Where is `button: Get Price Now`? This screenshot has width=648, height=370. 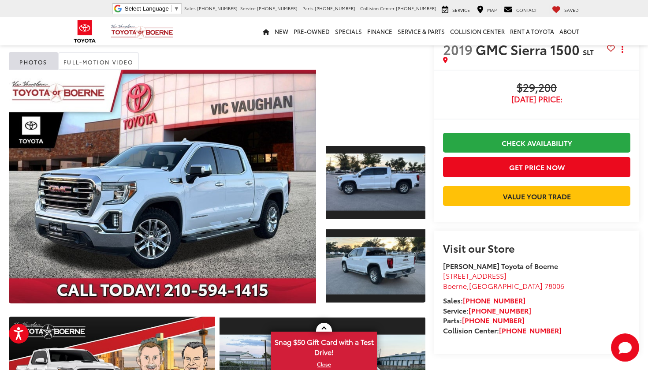 button: Get Price Now is located at coordinates (536, 167).